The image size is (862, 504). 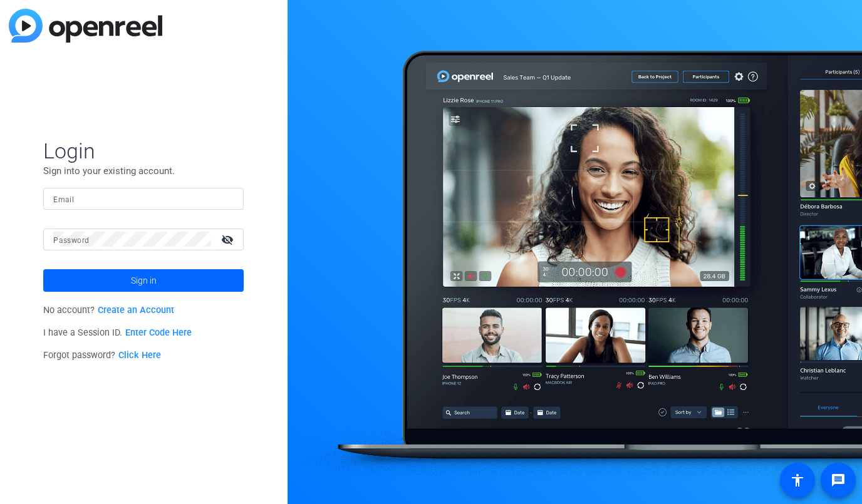 I want to click on mat-label: Password, so click(x=71, y=241).